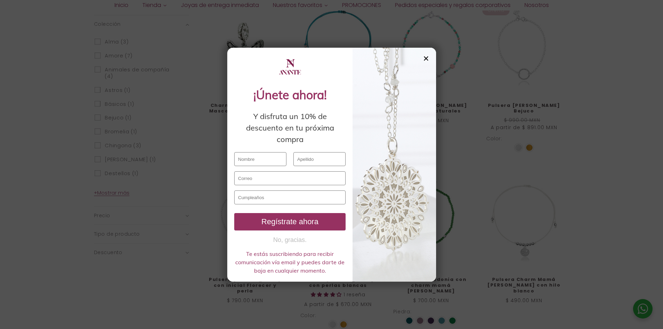 This screenshot has width=663, height=329. Describe the element at coordinates (290, 128) in the screenshot. I see `div: Y disfruta un 10% de descuento en tu próxima compra` at that location.